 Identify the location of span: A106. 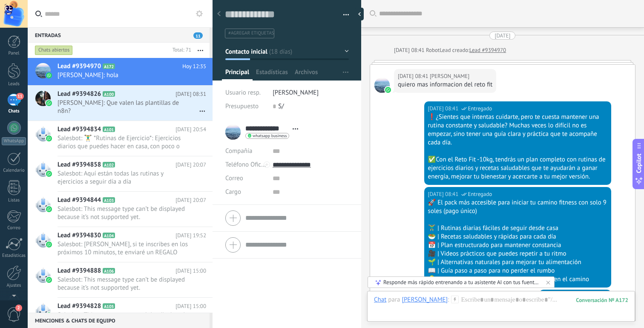
(108, 271).